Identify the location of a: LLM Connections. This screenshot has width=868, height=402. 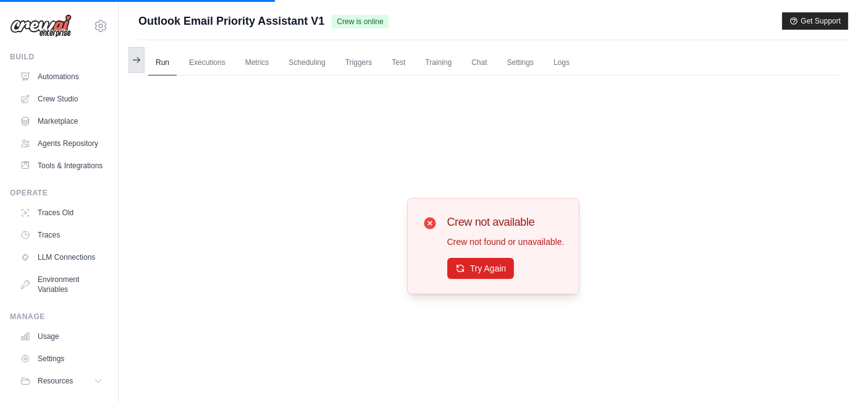
(61, 257).